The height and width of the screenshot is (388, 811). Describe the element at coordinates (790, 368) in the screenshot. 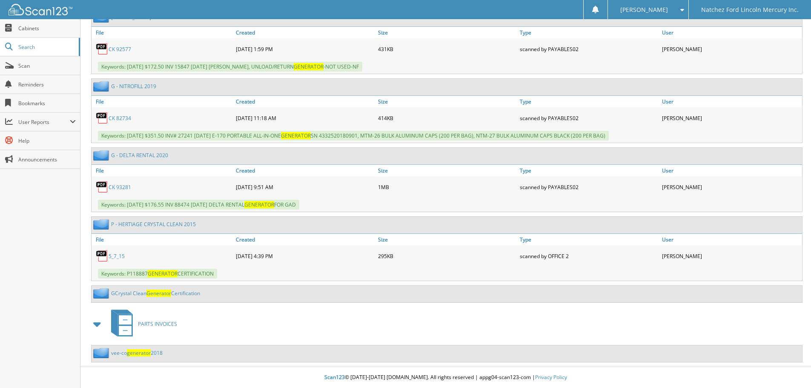

I see `div: Chat Widget` at that location.